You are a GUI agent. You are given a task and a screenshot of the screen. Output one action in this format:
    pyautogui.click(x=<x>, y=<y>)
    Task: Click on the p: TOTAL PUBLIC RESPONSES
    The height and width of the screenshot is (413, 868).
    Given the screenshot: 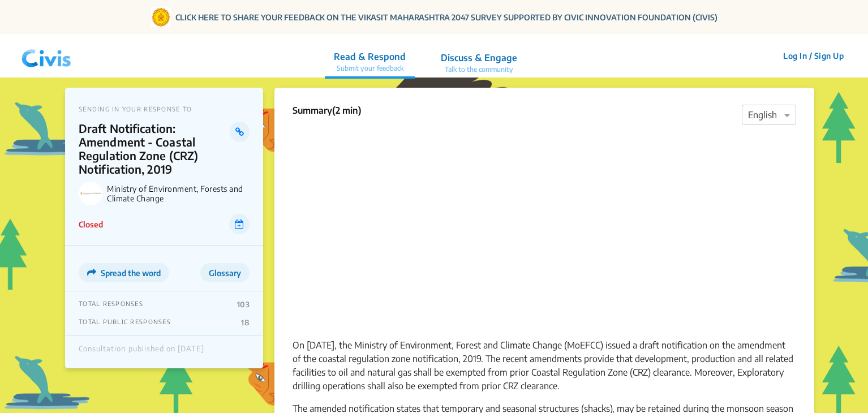 What is the action you would take?
    pyautogui.click(x=124, y=322)
    